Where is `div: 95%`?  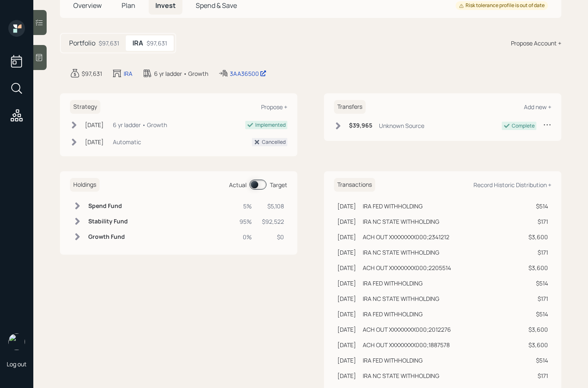 div: 95% is located at coordinates (246, 221).